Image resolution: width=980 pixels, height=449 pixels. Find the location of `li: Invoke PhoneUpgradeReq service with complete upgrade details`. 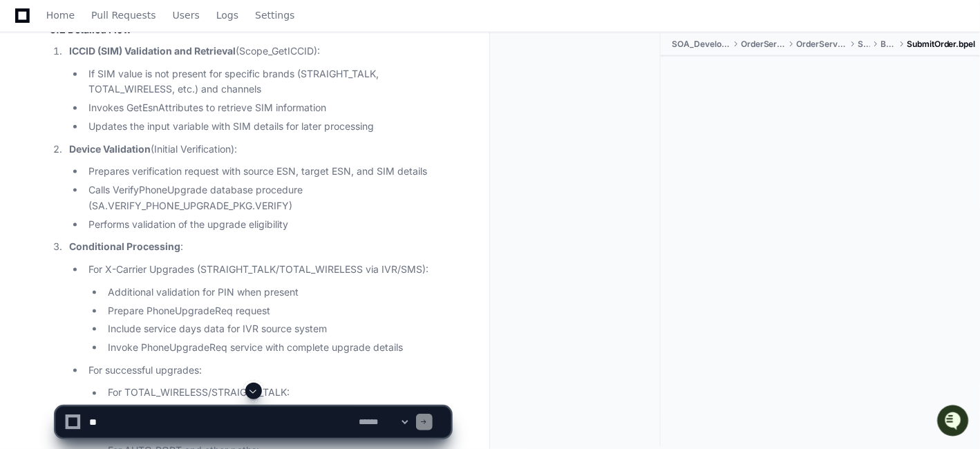

li: Invoke PhoneUpgradeReq service with complete upgrade details is located at coordinates (278, 347).